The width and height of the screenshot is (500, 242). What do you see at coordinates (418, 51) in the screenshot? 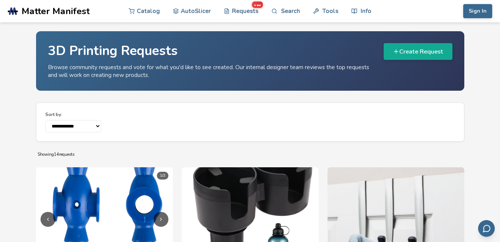
I see `button: Create Request` at bounding box center [418, 51].